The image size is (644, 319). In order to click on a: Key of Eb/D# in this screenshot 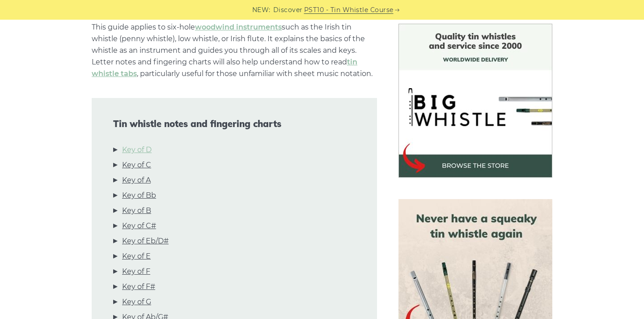, I will do `click(146, 242)`.